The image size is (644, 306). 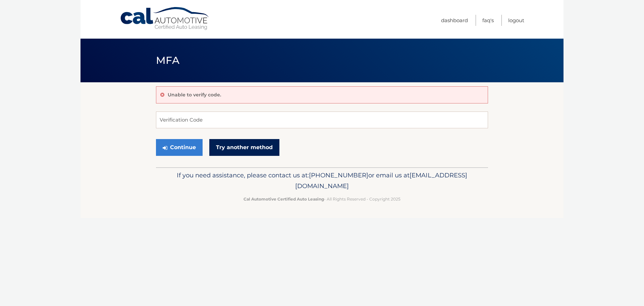 What do you see at coordinates (165, 18) in the screenshot?
I see `a: Cal Automotive` at bounding box center [165, 18].